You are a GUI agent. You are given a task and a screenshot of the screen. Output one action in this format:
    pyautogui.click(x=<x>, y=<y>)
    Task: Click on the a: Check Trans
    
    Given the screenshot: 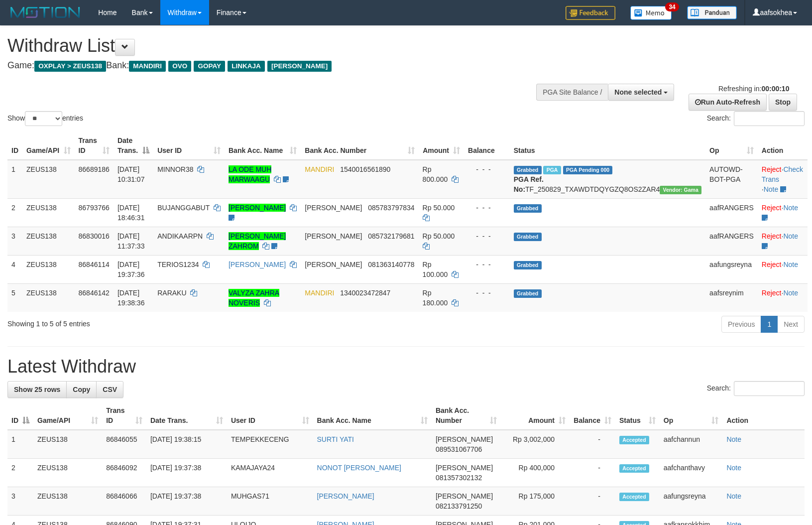 What is the action you would take?
    pyautogui.click(x=782, y=174)
    